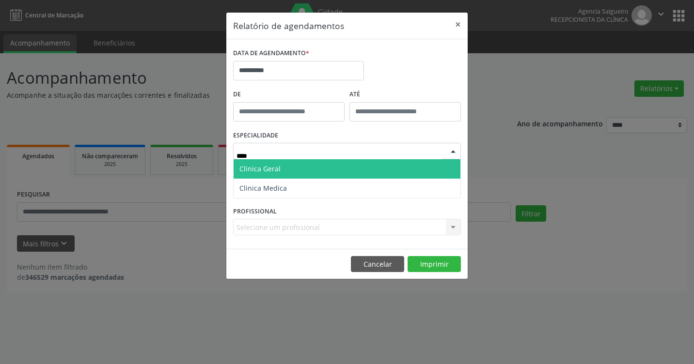 The width and height of the screenshot is (694, 364). Describe the element at coordinates (458, 24) in the screenshot. I see `button: Close` at that location.